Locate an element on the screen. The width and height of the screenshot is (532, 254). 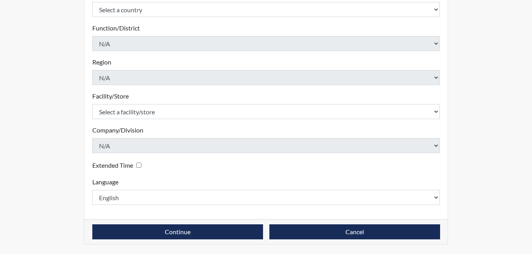
label: Function/District is located at coordinates (116, 28).